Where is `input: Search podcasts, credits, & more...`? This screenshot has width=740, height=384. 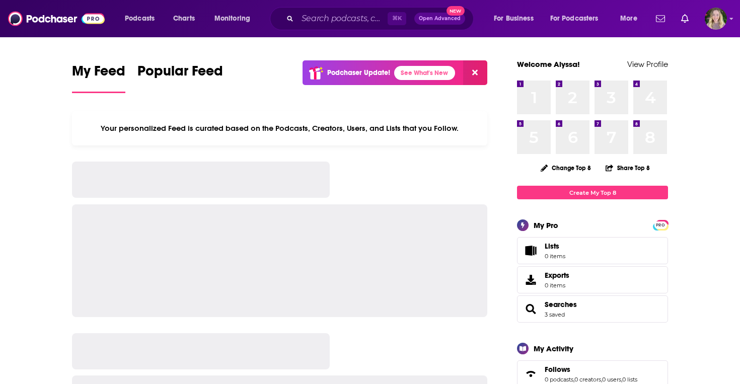 input: Search podcasts, credits, & more... is located at coordinates (342, 19).